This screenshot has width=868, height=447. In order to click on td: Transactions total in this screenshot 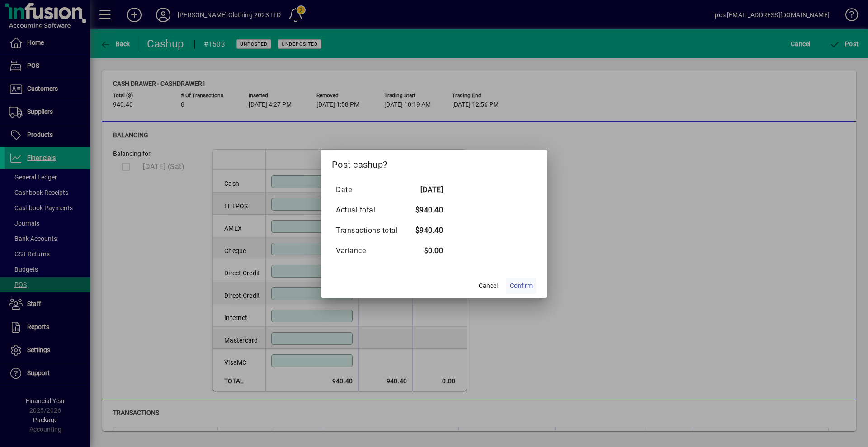, I will do `click(371, 231)`.